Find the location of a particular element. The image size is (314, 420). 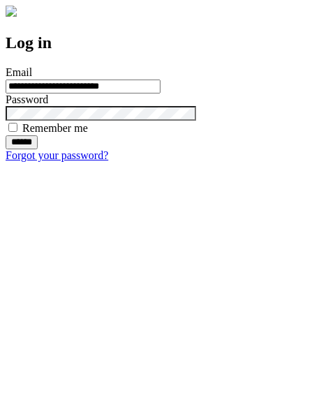

label: Password is located at coordinates (27, 99).